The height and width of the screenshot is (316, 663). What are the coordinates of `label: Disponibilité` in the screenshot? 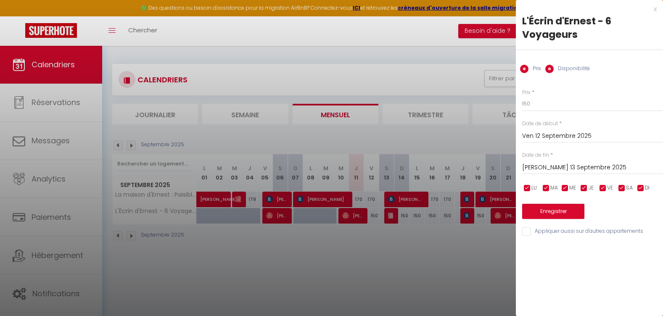 It's located at (572, 69).